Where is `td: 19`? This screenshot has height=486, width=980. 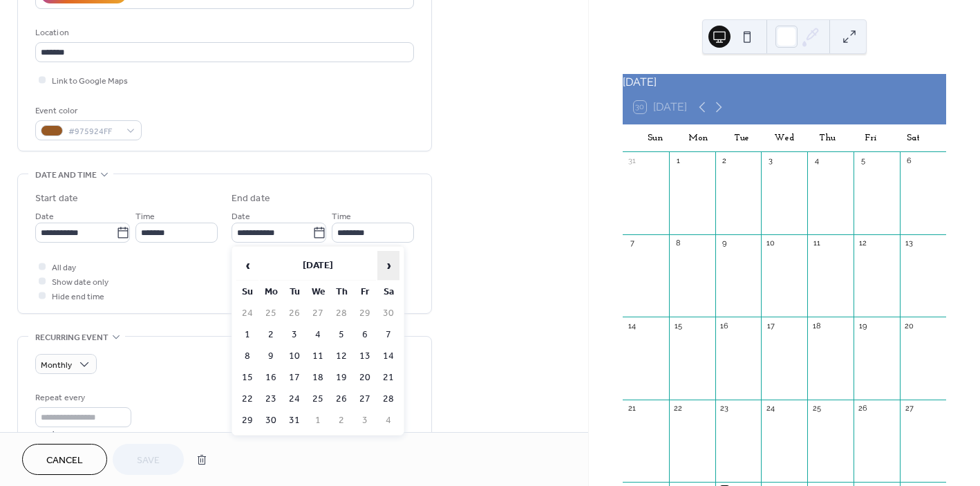 td: 19 is located at coordinates (342, 378).